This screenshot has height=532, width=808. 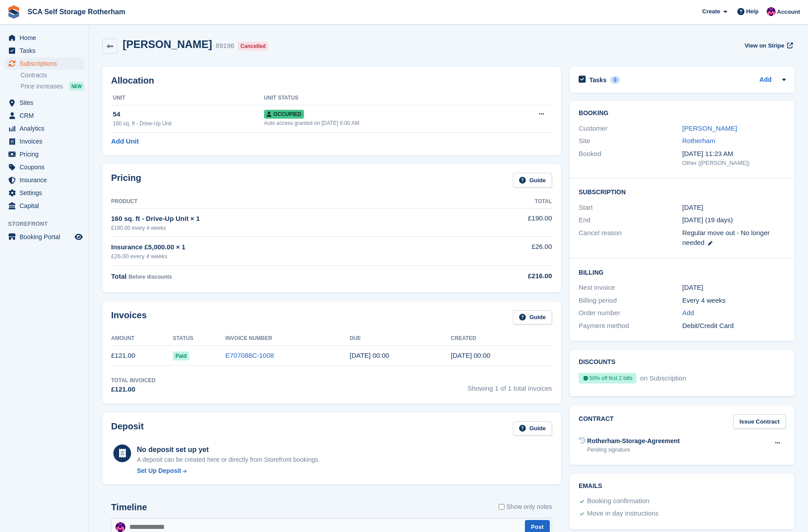 What do you see at coordinates (725, 238) in the screenshot?
I see `span: Regular move out - No longer needed` at bounding box center [725, 238].